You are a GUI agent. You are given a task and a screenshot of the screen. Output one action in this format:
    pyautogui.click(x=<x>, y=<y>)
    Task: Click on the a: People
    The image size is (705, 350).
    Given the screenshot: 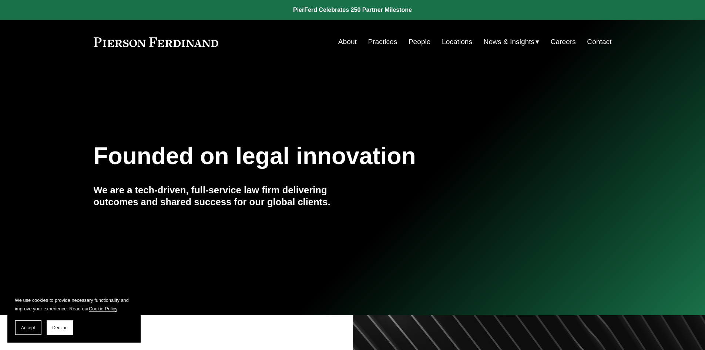 What is the action you would take?
    pyautogui.click(x=420, y=42)
    